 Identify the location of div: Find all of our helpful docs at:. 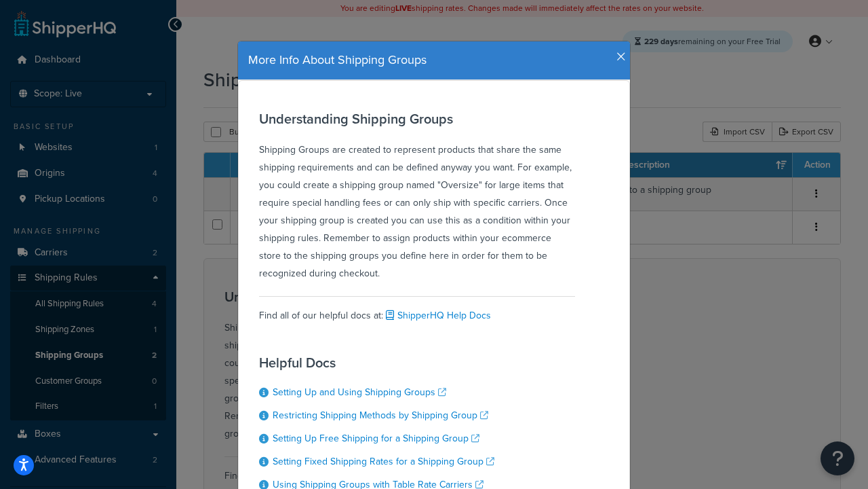
(417, 310).